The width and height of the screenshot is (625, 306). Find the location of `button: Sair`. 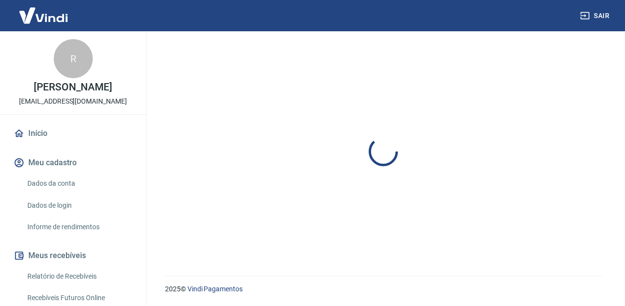

button: Sair is located at coordinates (596, 16).